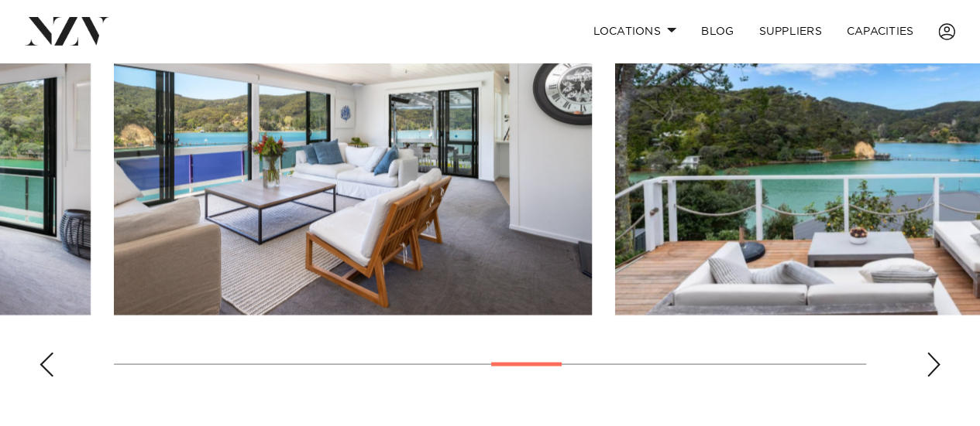 The width and height of the screenshot is (980, 426). I want to click on a: BLOG, so click(717, 31).